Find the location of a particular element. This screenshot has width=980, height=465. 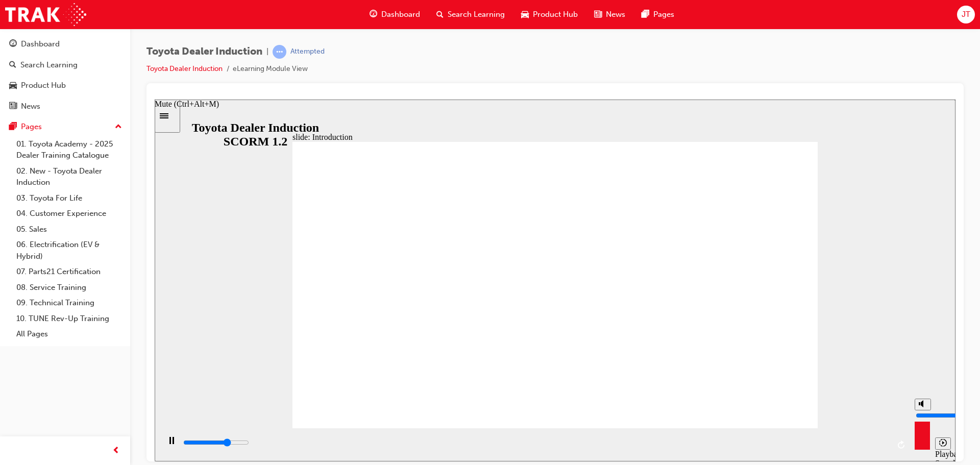

img: Trak is located at coordinates (46, 14).